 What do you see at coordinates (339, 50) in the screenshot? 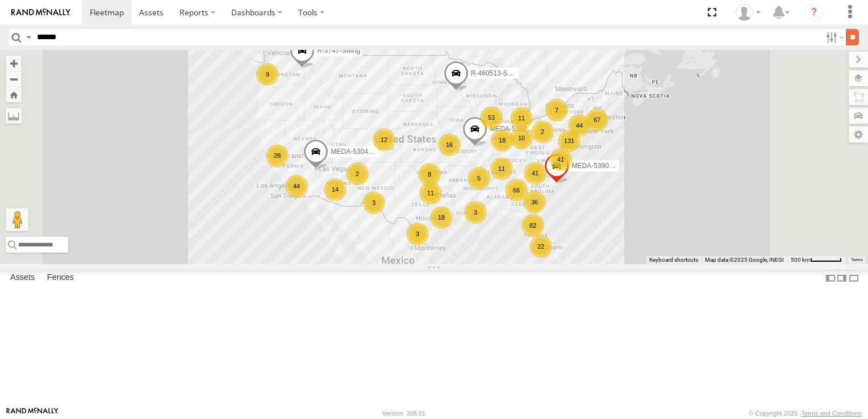
I see `span: R-3747-Swing` at bounding box center [339, 50].